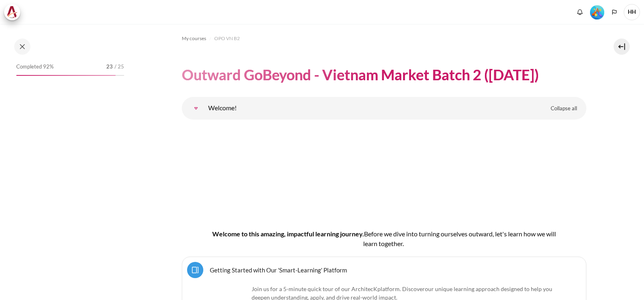 Image resolution: width=644 pixels, height=300 pixels. Describe the element at coordinates (227, 38) in the screenshot. I see `span: OPO VN B2` at that location.